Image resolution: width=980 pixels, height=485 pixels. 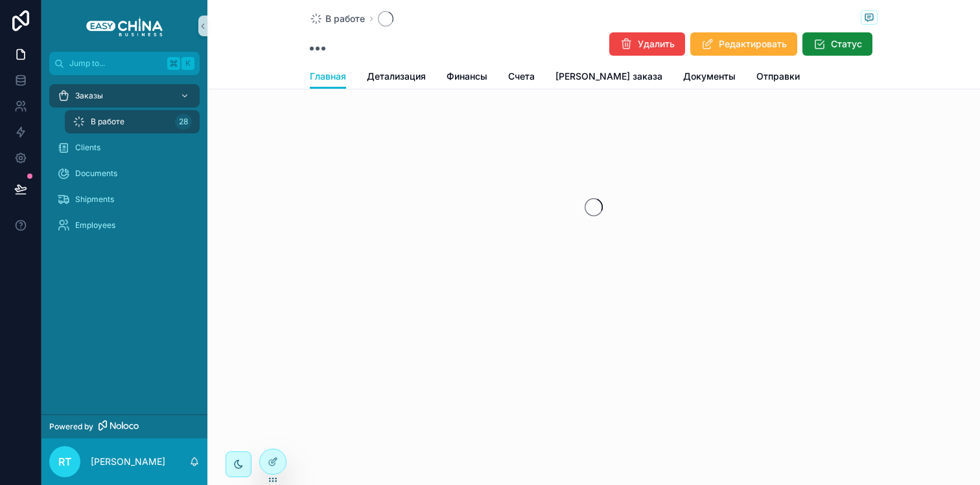 What do you see at coordinates (124, 96) in the screenshot?
I see `a: Заказы` at bounding box center [124, 96].